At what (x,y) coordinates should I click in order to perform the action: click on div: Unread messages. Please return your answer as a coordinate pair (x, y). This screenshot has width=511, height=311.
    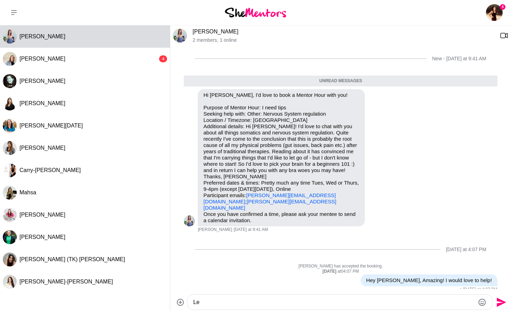
    Looking at the image, I should click on (340, 81).